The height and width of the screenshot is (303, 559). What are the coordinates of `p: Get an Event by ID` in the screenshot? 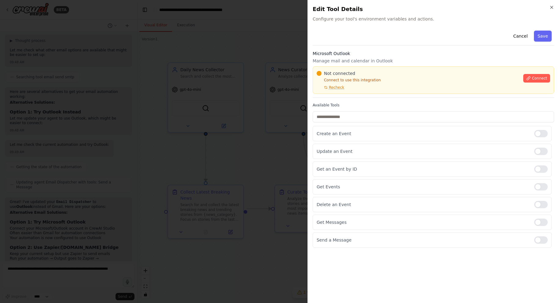 It's located at (423, 169).